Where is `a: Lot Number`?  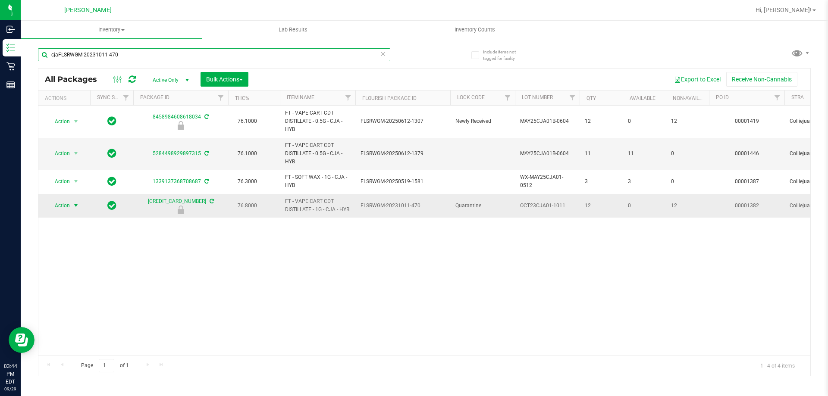
a: Lot Number is located at coordinates (537, 97).